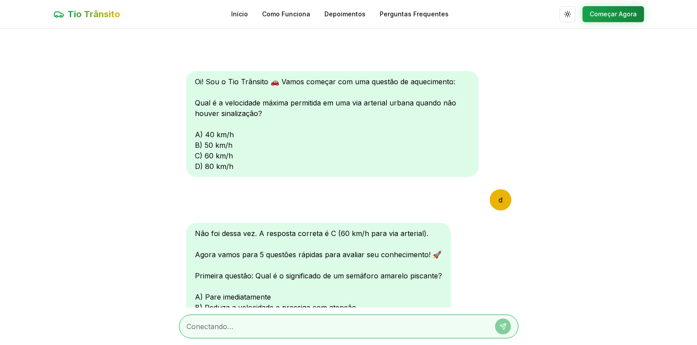 This screenshot has width=697, height=345. I want to click on div: Oi! Sou o Tio Trânsito 🚗 Vamos começar com uma questão de aquecimento: Qual é a velocidade máxima..., so click(332, 124).